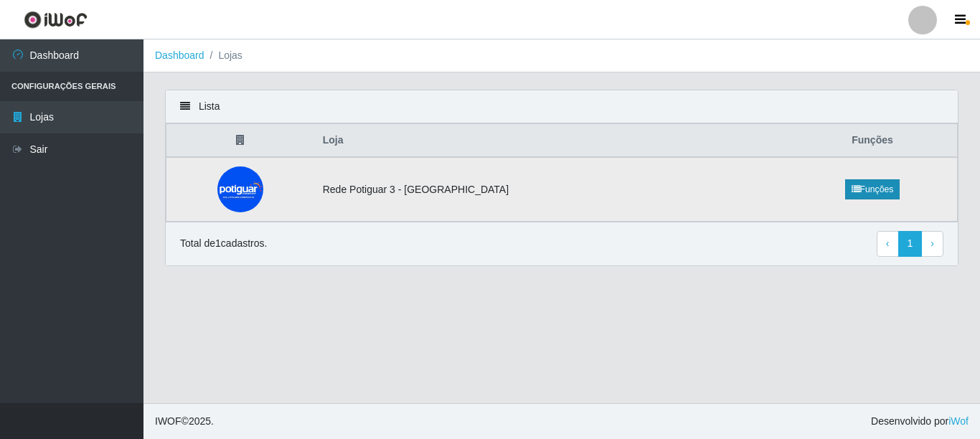 Image resolution: width=980 pixels, height=439 pixels. I want to click on img: Rede Potiguar 3 - Monte Castelo, so click(240, 189).